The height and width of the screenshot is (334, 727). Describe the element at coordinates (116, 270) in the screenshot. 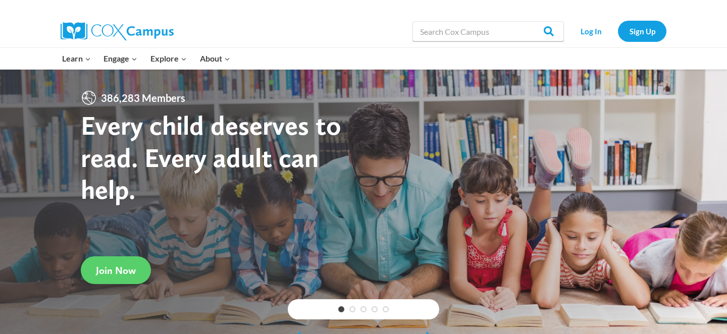

I see `a: Join Now` at that location.